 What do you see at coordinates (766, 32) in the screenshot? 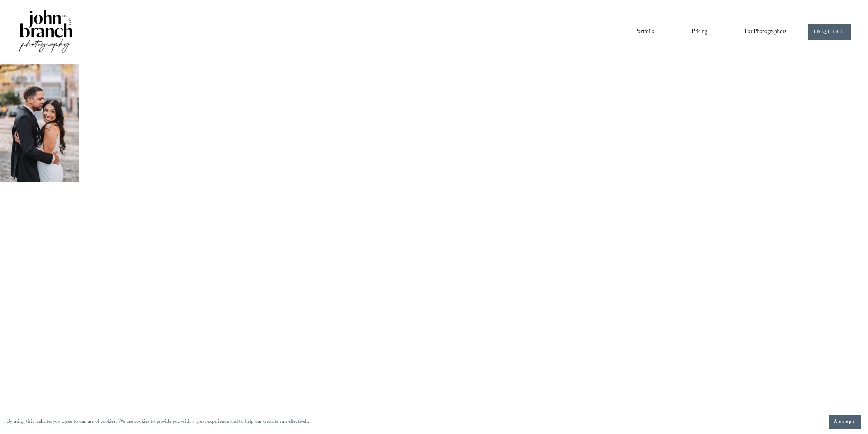
I see `a: folder dropdown` at bounding box center [766, 32].